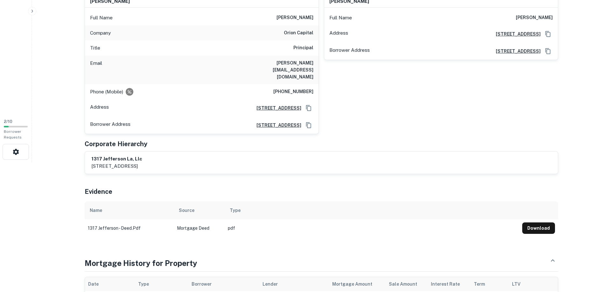  I want to click on div: Name, so click(96, 211).